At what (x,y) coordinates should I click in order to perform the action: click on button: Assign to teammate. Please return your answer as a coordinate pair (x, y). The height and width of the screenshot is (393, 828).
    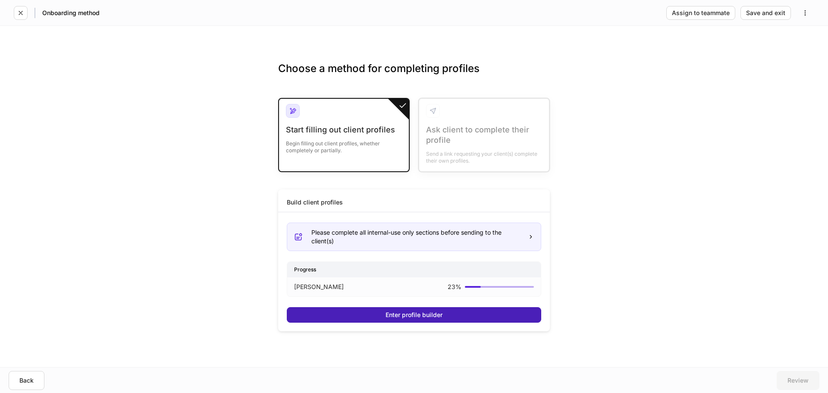
    Looking at the image, I should click on (701, 13).